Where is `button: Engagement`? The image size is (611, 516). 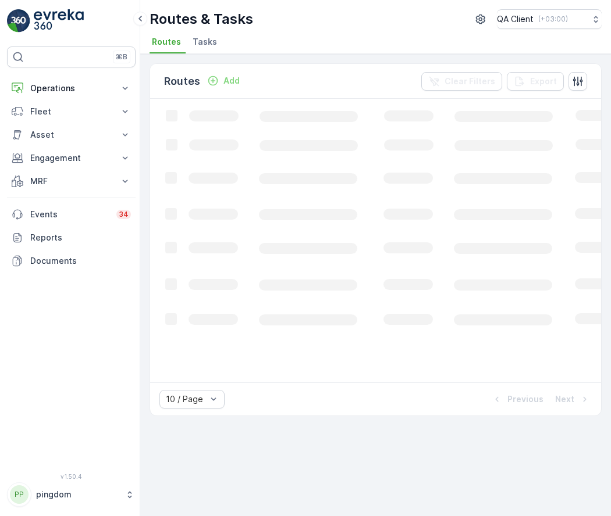
button: Engagement is located at coordinates (71, 158).